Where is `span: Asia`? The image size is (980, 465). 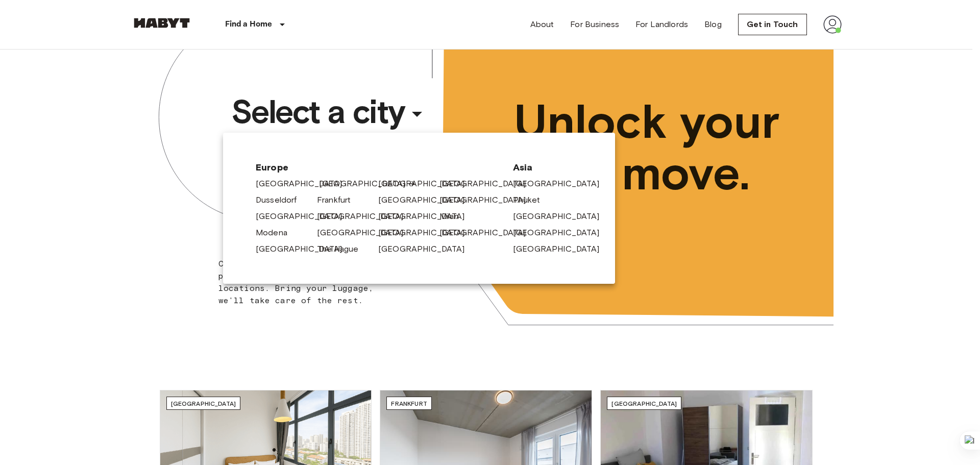
span: Asia is located at coordinates (547, 167).